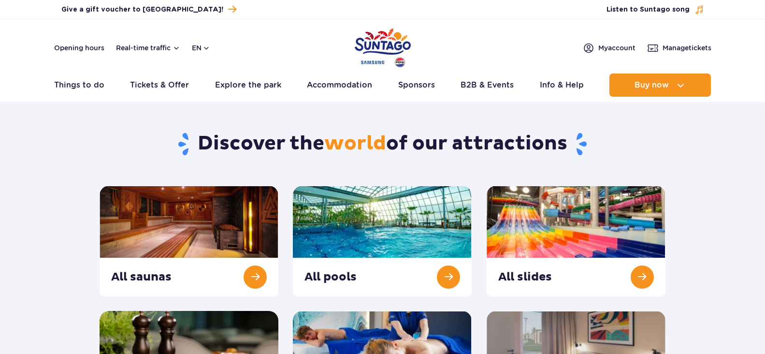 Image resolution: width=765 pixels, height=354 pixels. What do you see at coordinates (652, 85) in the screenshot?
I see `span: Buy now` at bounding box center [652, 85].